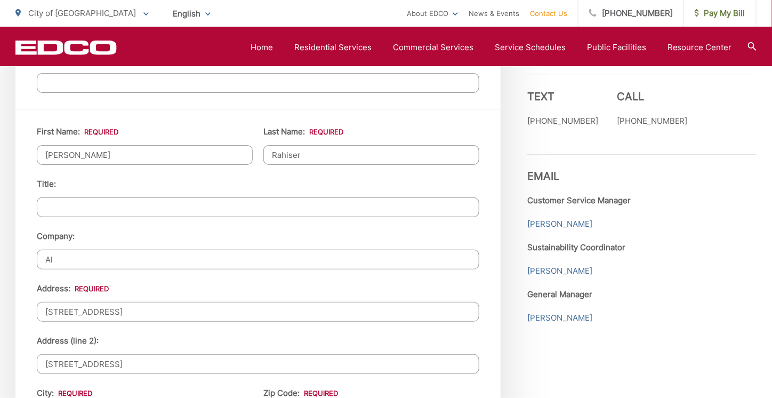  Describe the element at coordinates (530, 47) in the screenshot. I see `a: Service Schedules` at that location.